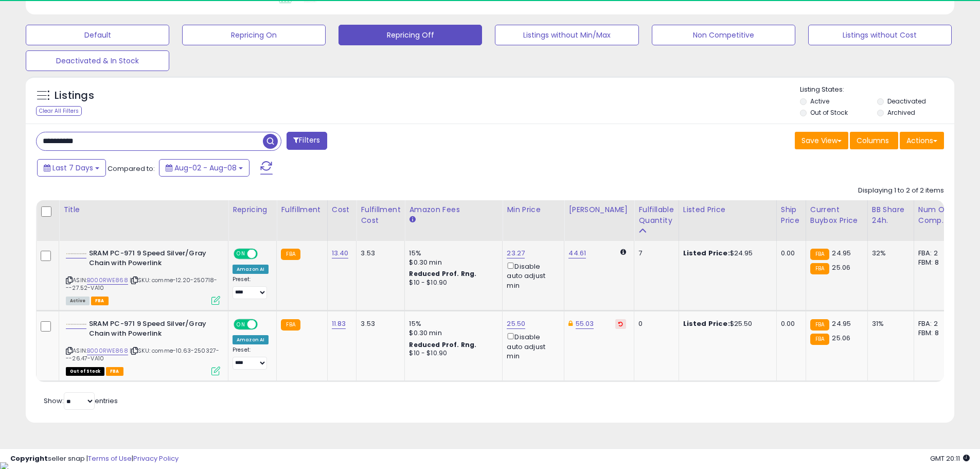 This screenshot has width=980, height=469. What do you see at coordinates (142, 355) in the screenshot?
I see `span: | SKU: comme-10.63-250327---26.47-VA10` at bounding box center [142, 355].